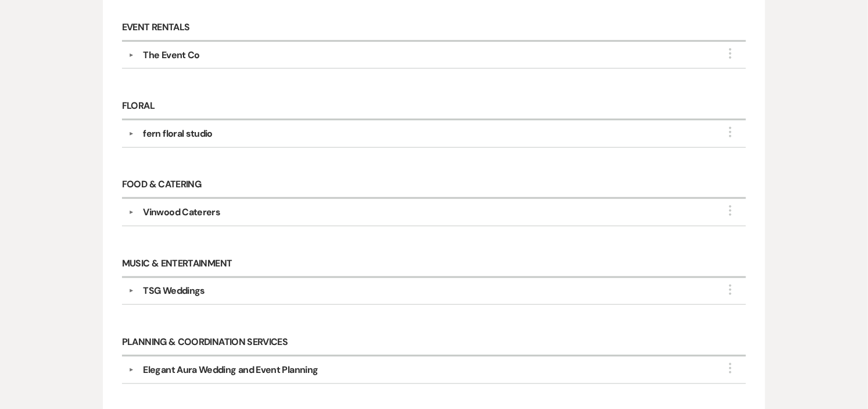  I want to click on h6: Food & Catering, so click(434, 186).